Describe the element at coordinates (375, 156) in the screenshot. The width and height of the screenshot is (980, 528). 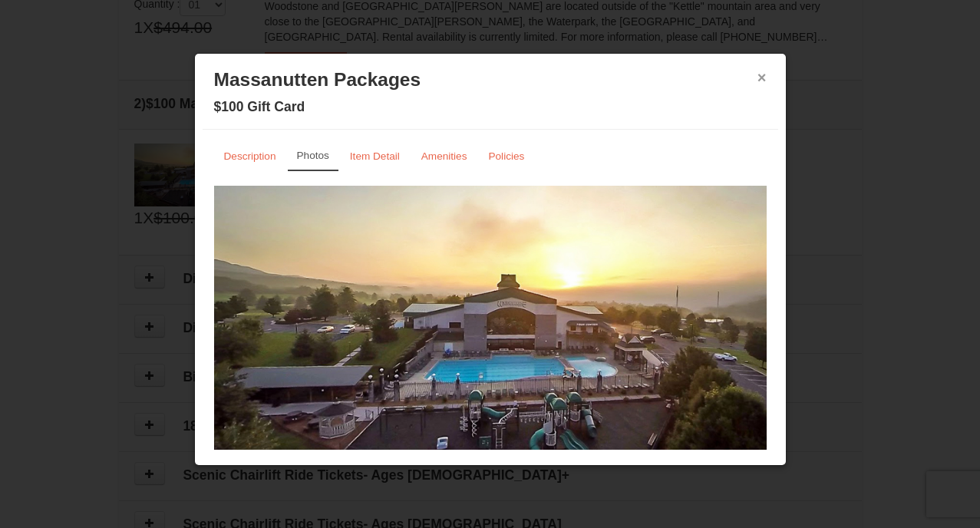
I see `small: Item Detail` at that location.